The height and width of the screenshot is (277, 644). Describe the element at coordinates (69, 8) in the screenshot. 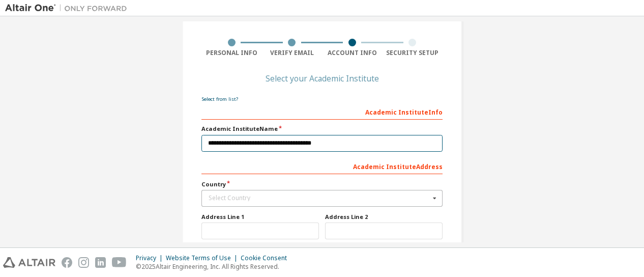

I see `img: Altair One` at that location.